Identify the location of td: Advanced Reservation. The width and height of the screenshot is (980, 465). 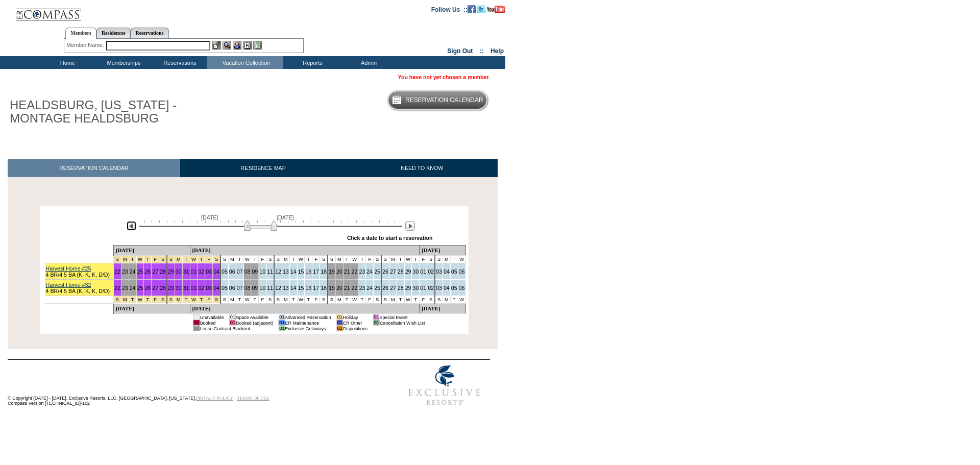
(308, 318).